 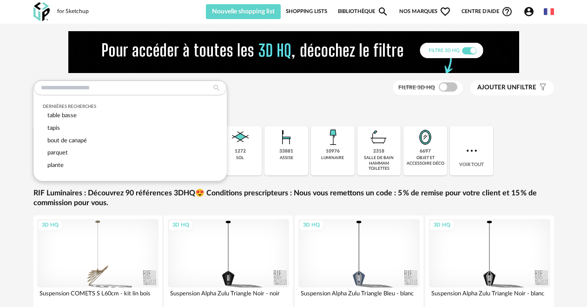 What do you see at coordinates (53, 128) in the screenshot?
I see `span: tapis` at bounding box center [53, 128].